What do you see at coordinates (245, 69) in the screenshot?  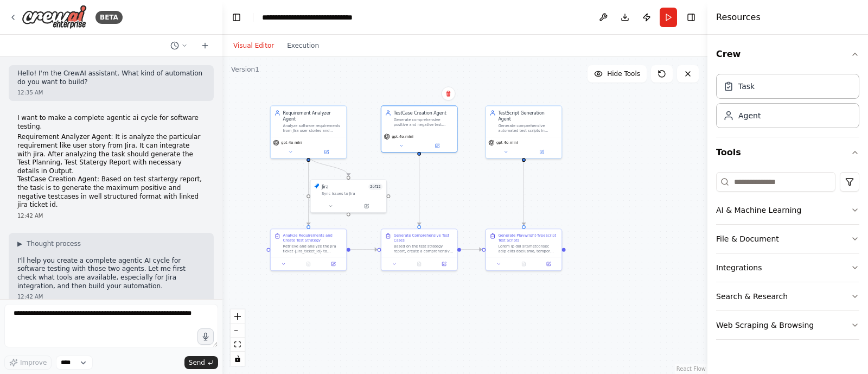 I see `div: Version 1` at bounding box center [245, 69].